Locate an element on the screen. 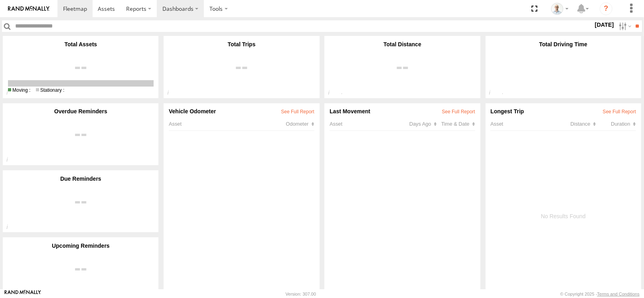 This screenshot has width=644, height=298. a: View Due Reminders is located at coordinates (81, 205).